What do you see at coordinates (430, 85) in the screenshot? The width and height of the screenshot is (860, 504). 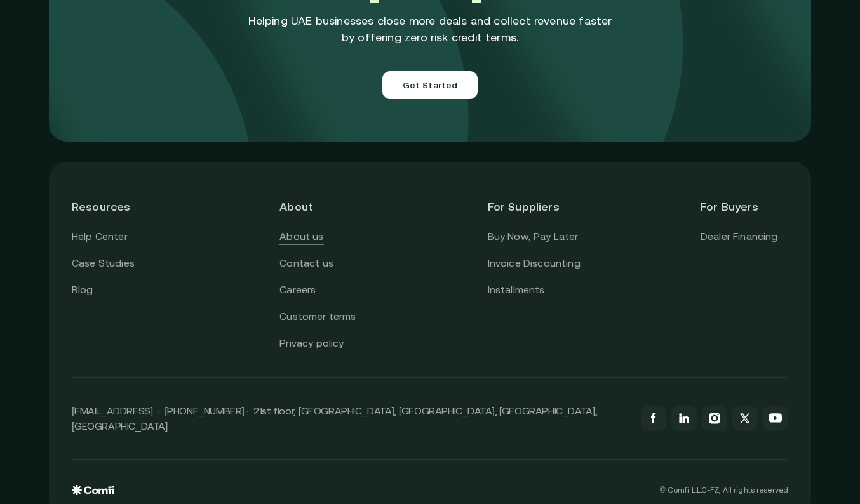 I see `a: Get Started` at bounding box center [430, 85].